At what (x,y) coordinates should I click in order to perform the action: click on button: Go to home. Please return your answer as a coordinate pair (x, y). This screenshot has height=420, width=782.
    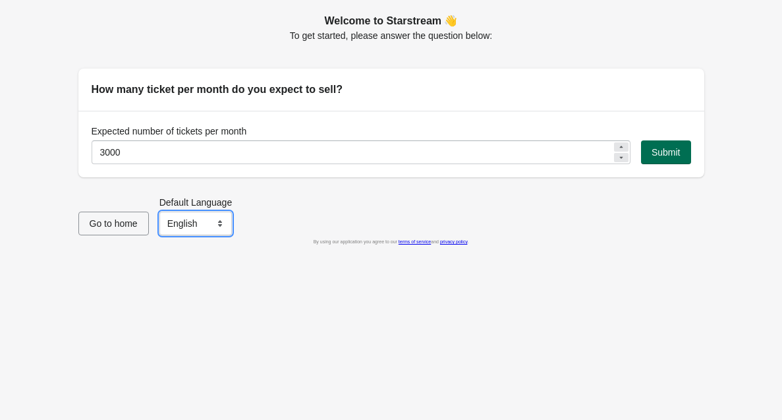
    Looking at the image, I should click on (113, 223).